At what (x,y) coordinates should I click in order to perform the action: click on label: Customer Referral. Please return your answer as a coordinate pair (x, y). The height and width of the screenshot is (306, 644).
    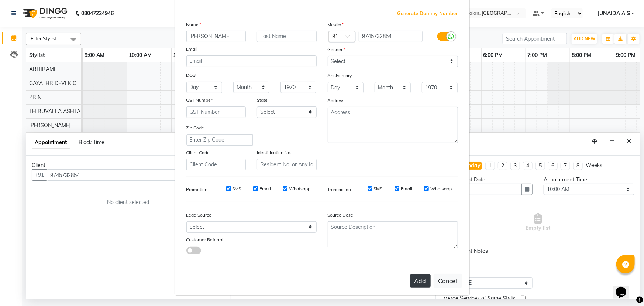
    Looking at the image, I should click on (205, 239).